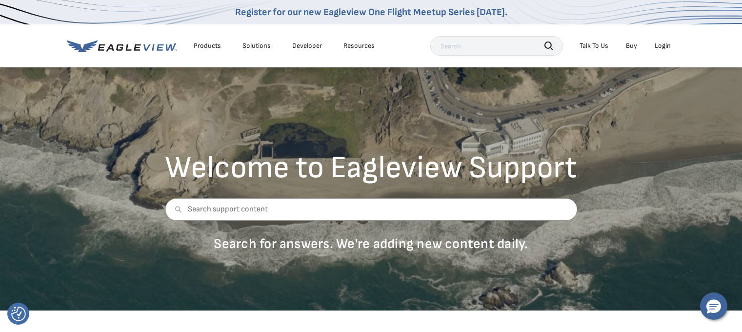 Image resolution: width=742 pixels, height=332 pixels. What do you see at coordinates (257, 46) in the screenshot?
I see `div: Solutions` at bounding box center [257, 46].